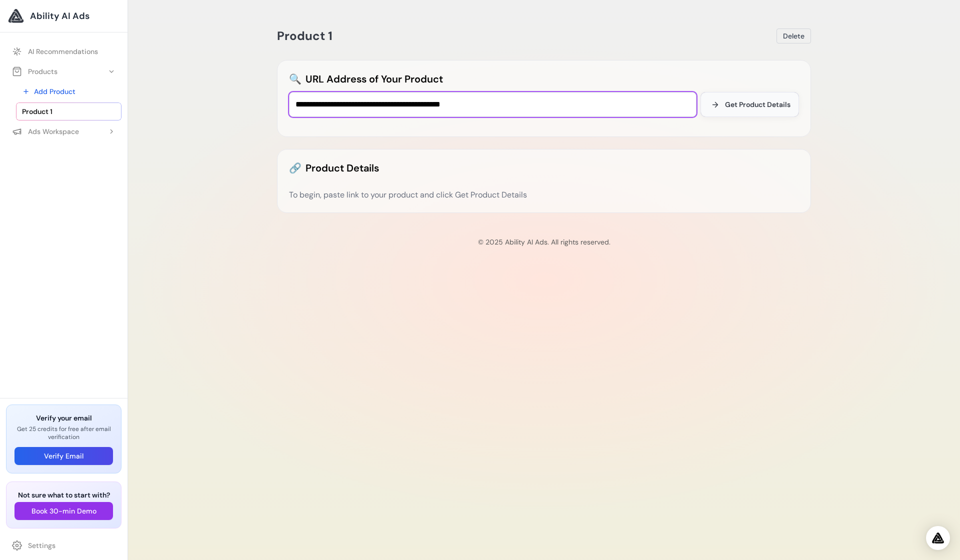 The image size is (960, 560). I want to click on button: Ads Workspace, so click(63, 132).